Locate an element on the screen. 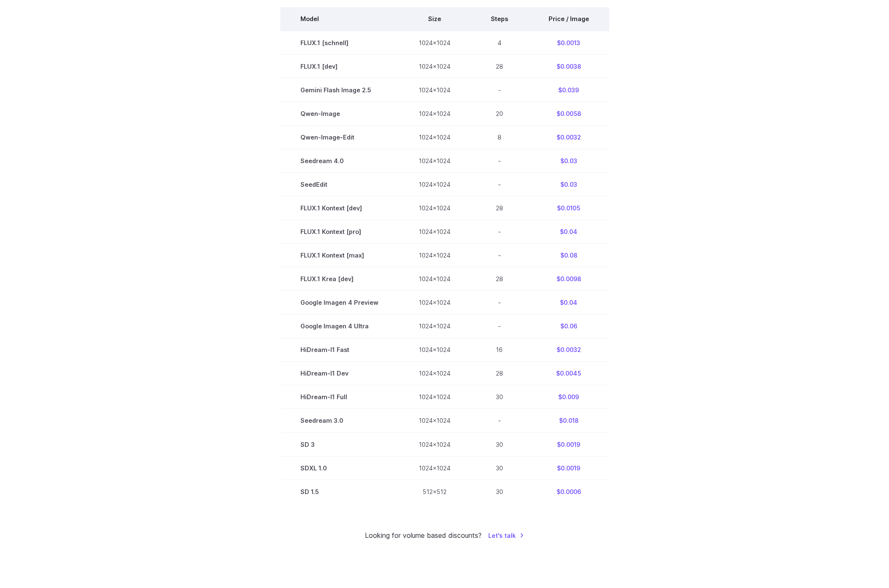 The height and width of the screenshot is (588, 889). td: $0.018 is located at coordinates (569, 420).